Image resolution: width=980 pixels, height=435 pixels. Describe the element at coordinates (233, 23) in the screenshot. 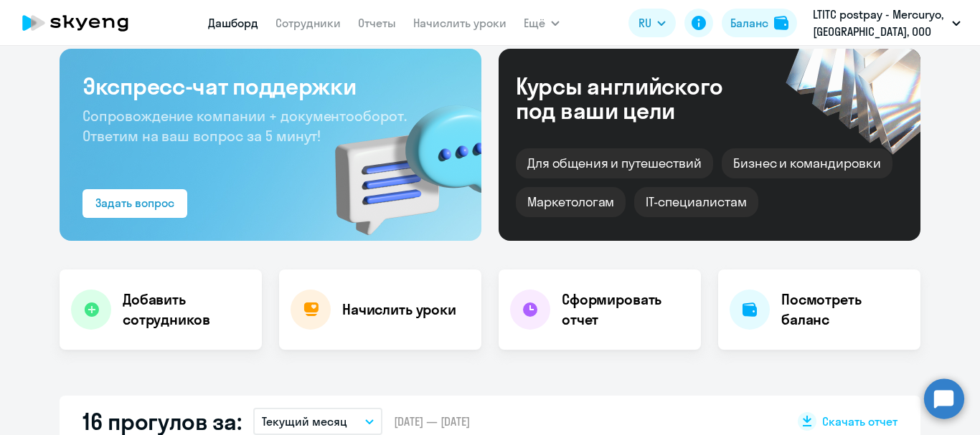

I see `a: Дашборд` at that location.